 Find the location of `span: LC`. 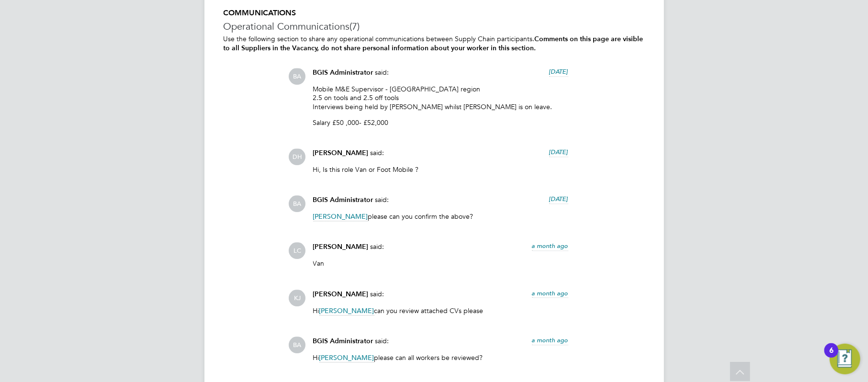

span: LC is located at coordinates (297, 251).